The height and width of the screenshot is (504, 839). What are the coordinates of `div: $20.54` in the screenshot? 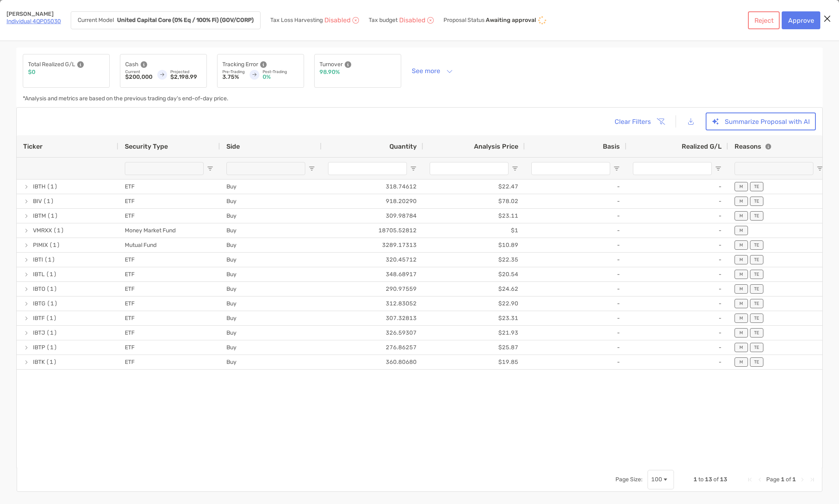 It's located at (474, 274).